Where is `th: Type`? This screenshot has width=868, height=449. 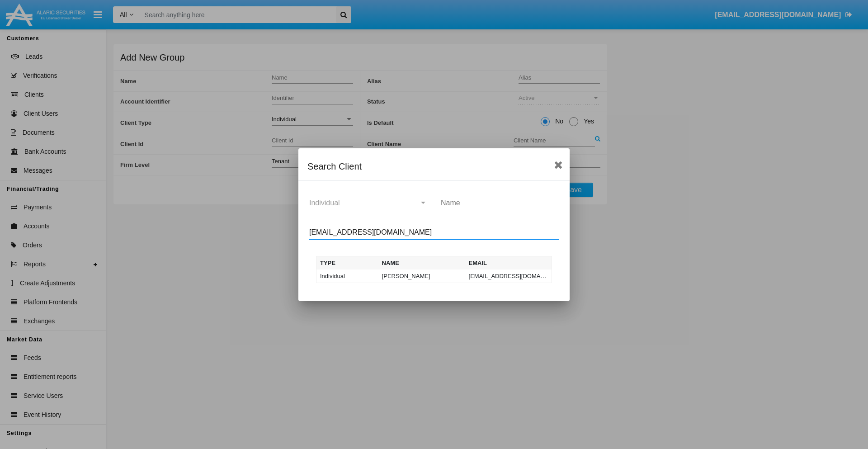 th: Type is located at coordinates (347, 263).